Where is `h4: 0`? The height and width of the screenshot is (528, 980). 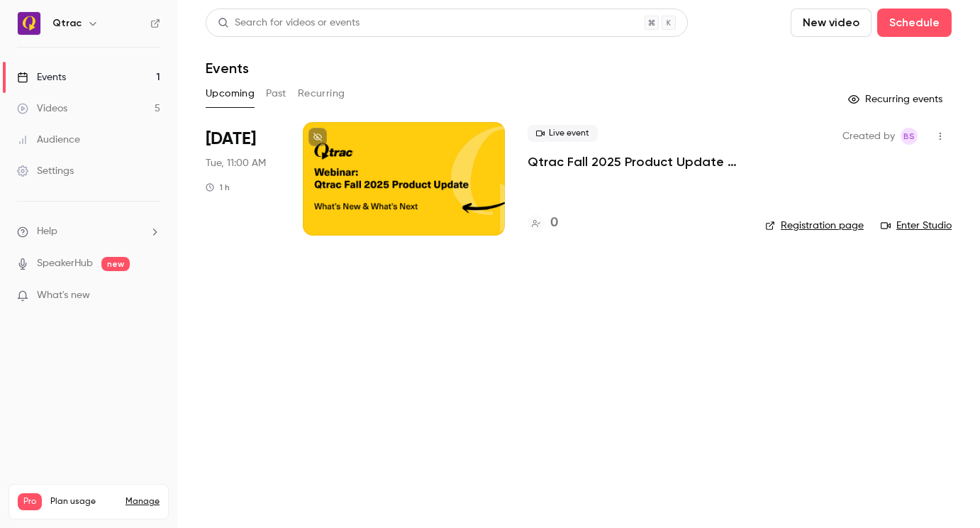 h4: 0 is located at coordinates (554, 223).